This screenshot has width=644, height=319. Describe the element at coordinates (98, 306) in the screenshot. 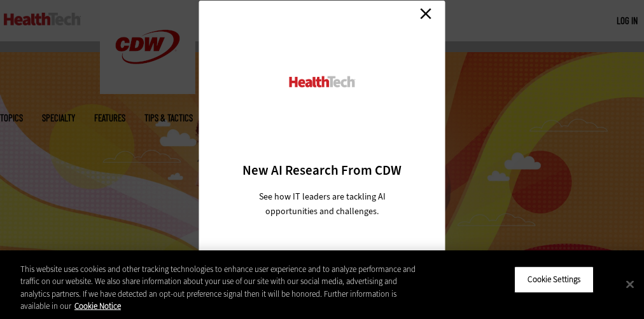

I see `a: More information about your privacy` at that location.